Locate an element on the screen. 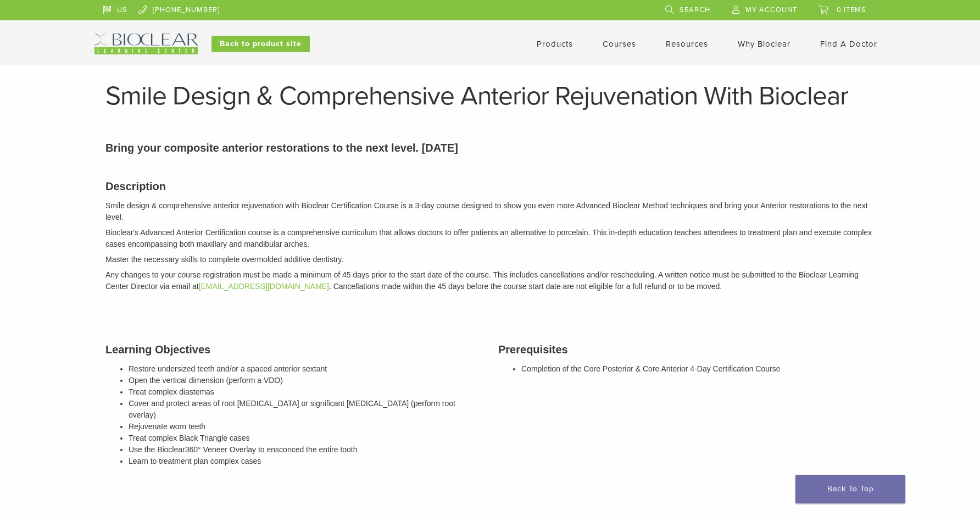  a: Courses is located at coordinates (620, 44).